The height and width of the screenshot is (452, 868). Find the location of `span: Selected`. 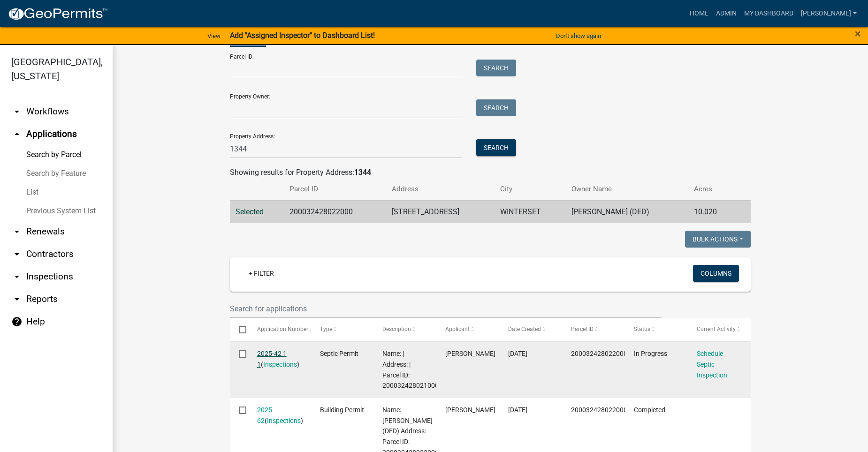

span: Selected is located at coordinates (250, 211).